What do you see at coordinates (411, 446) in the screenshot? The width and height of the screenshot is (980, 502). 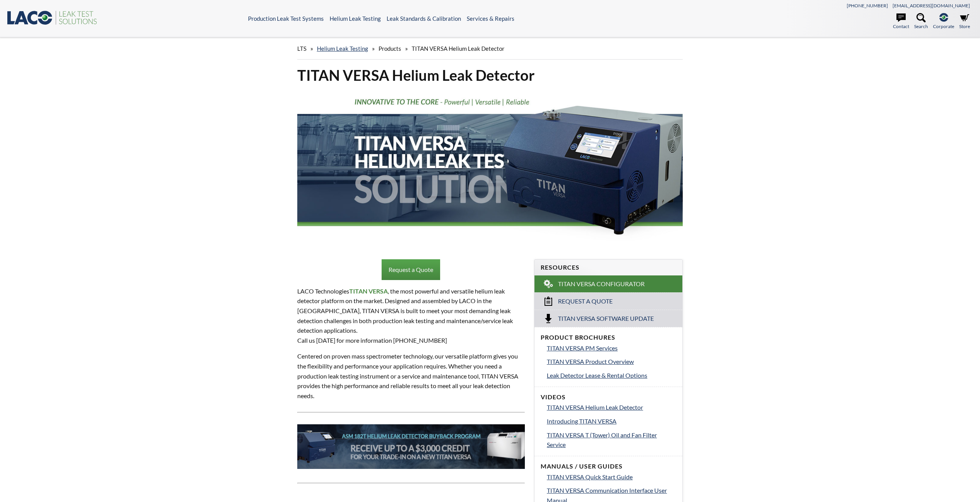 I see `img: 182T-Banner__LTS_.jpg` at bounding box center [411, 446].